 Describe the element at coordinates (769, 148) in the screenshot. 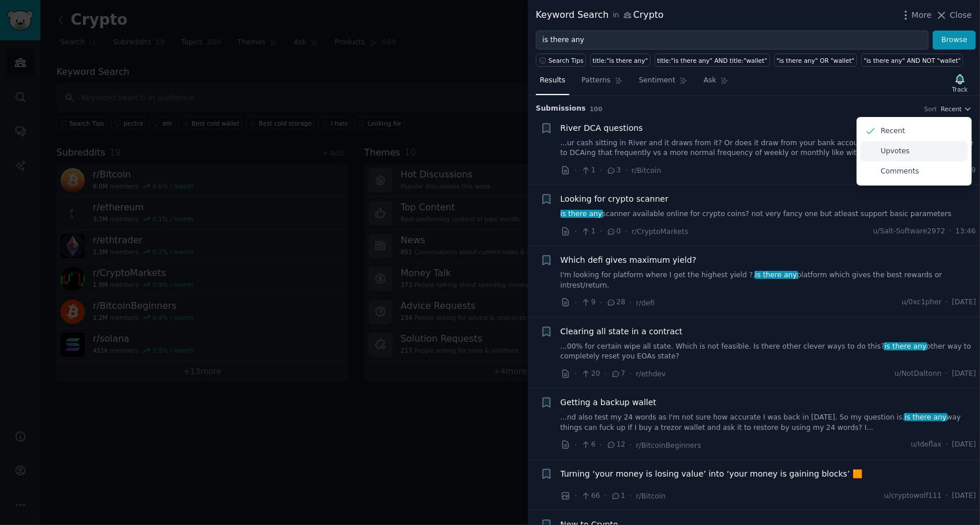

I see `a: ...ur cash sitting in River and it draws from it? Or does it draw from your bank account hourly?i...` at that location.